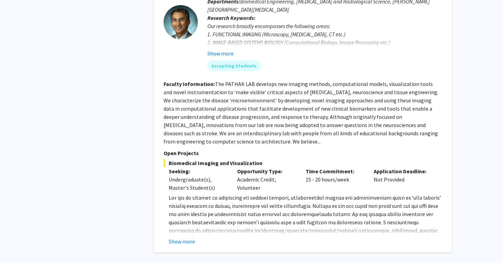 This screenshot has height=263, width=503. Describe the element at coordinates (266, 179) in the screenshot. I see `div: Academic Credit, Volunteer` at that location.